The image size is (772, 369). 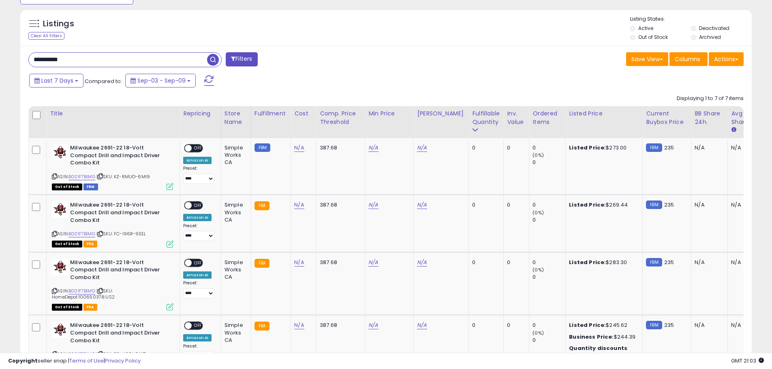 I want to click on p: Listing States:, so click(x=691, y=19).